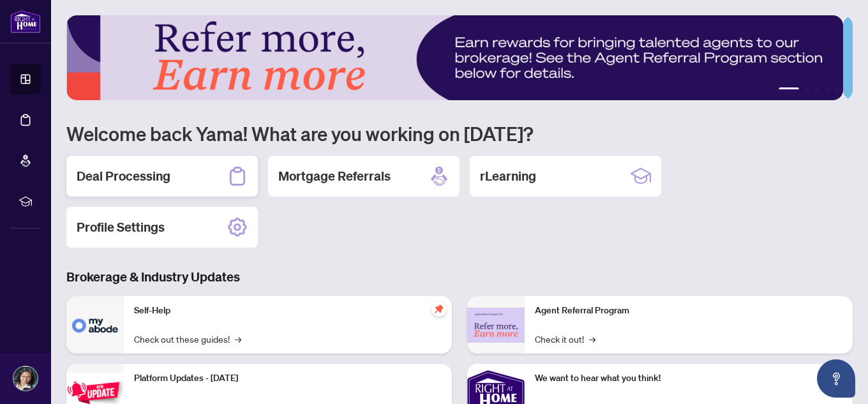 This screenshot has height=404, width=868. What do you see at coordinates (95, 325) in the screenshot?
I see `img: Self-Help` at bounding box center [95, 325].